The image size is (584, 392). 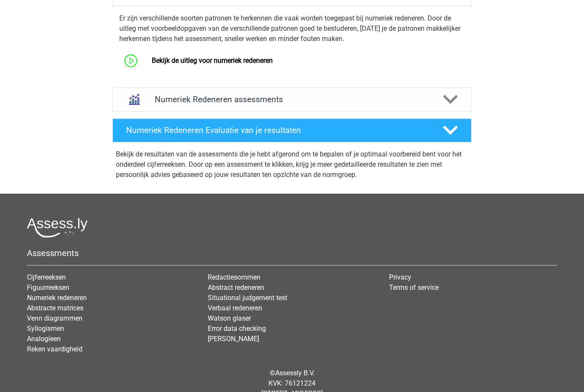 I want to click on a: assessments Numeriek Redeneren assessments, so click(x=292, y=100).